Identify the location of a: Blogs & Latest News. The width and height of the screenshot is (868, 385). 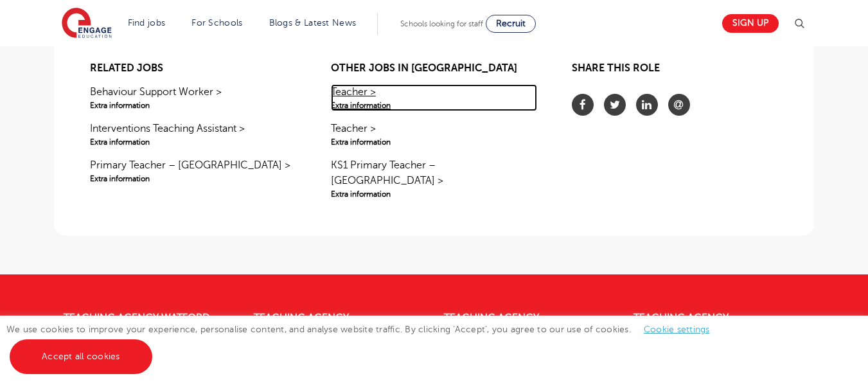
(313, 22).